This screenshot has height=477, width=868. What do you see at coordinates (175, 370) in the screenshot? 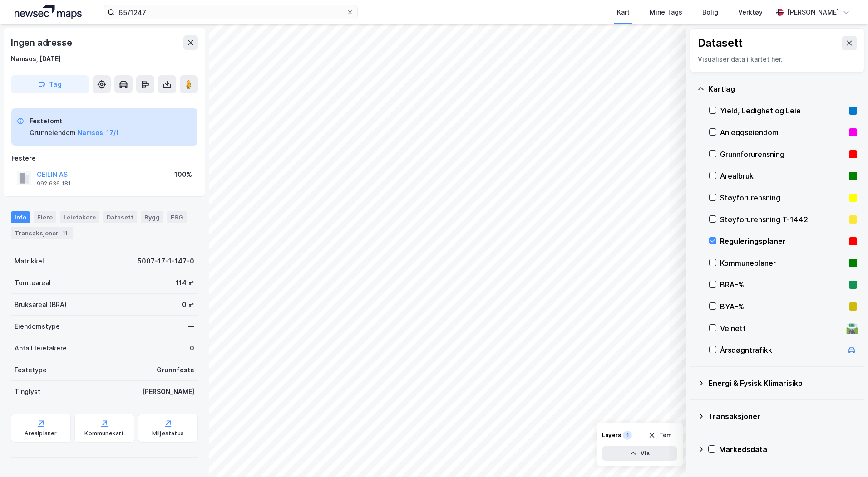
I see `div: Grunnfeste` at bounding box center [175, 370].